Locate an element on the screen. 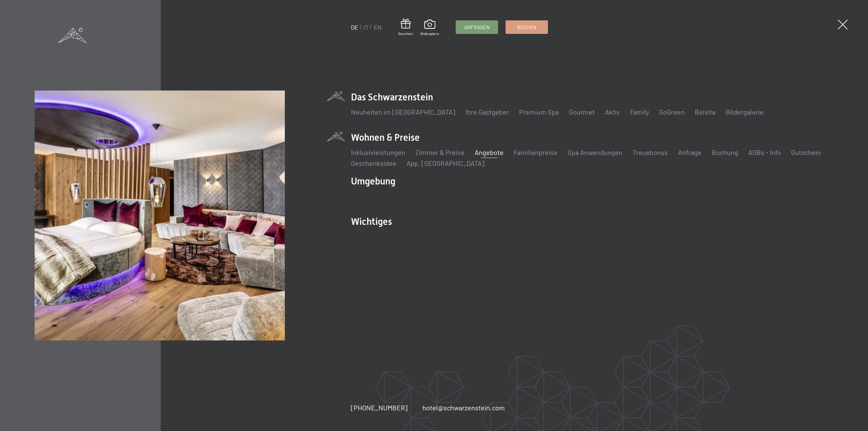 The height and width of the screenshot is (431, 868). a: Buchung is located at coordinates (725, 152).